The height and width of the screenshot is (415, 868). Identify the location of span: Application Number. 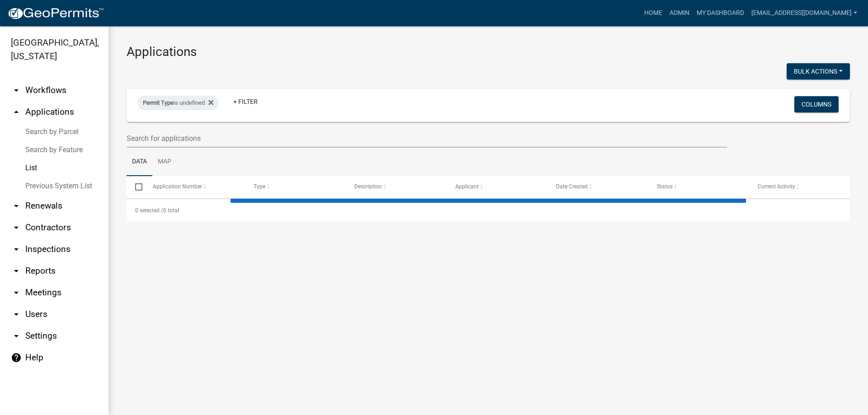
(177, 187).